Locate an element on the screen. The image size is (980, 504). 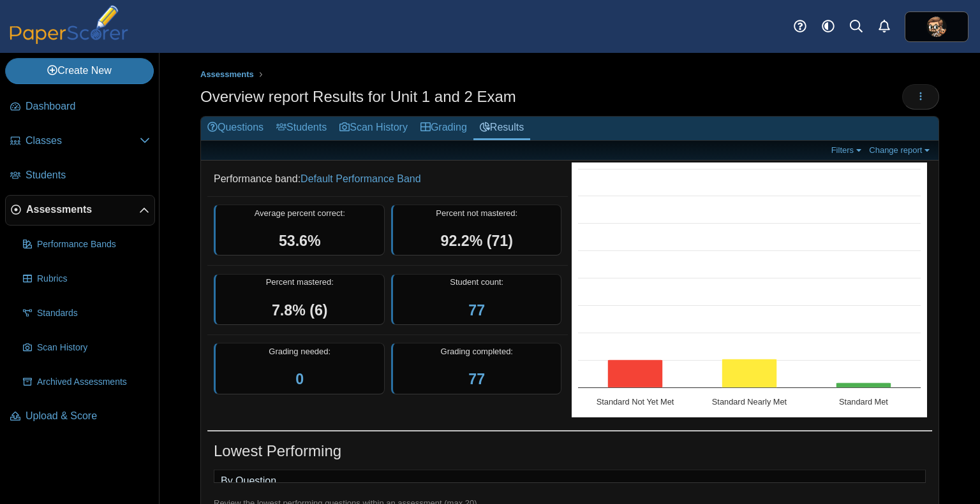
a: Questions is located at coordinates (235, 128).